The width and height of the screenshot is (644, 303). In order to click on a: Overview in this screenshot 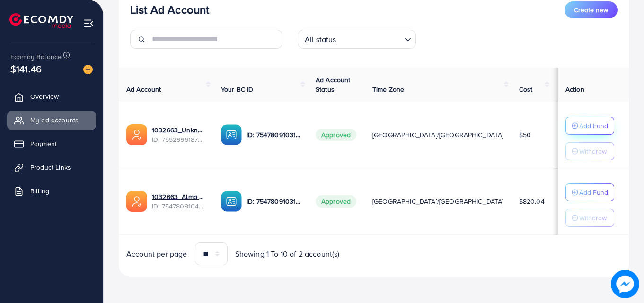, I will do `click(52, 96)`.